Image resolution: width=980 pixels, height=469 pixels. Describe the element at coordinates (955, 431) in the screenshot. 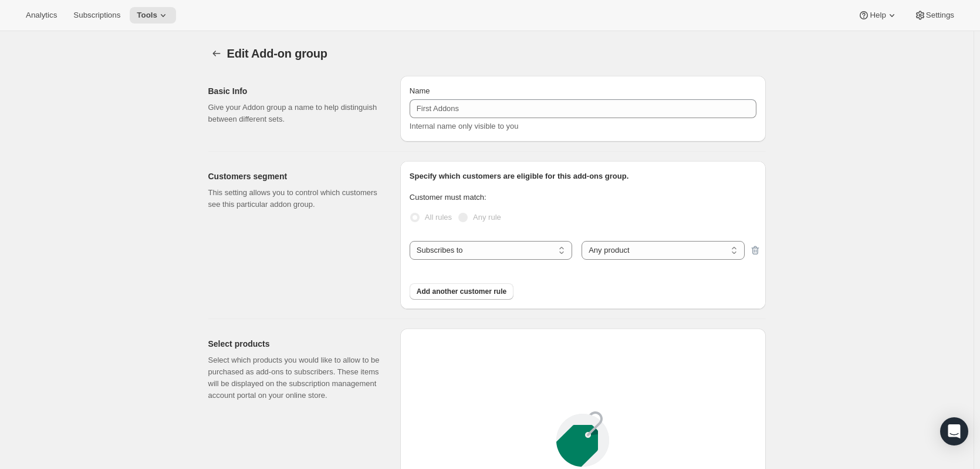

I see `div: Open Intercom Messenger` at that location.